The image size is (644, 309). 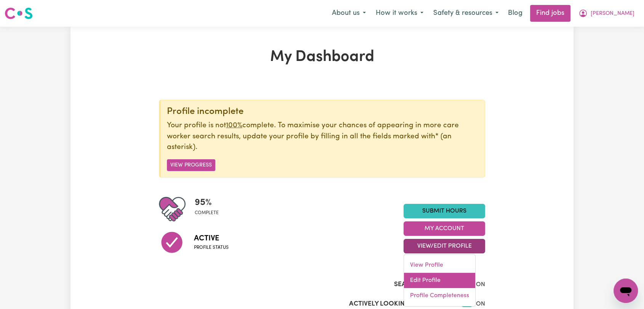 What do you see at coordinates (323, 112) in the screenshot?
I see `div: Profile incomplete` at bounding box center [323, 112].